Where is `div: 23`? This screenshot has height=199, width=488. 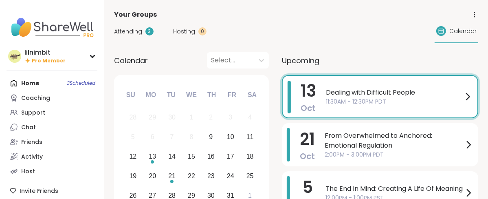 div: 23 is located at coordinates (211, 176).